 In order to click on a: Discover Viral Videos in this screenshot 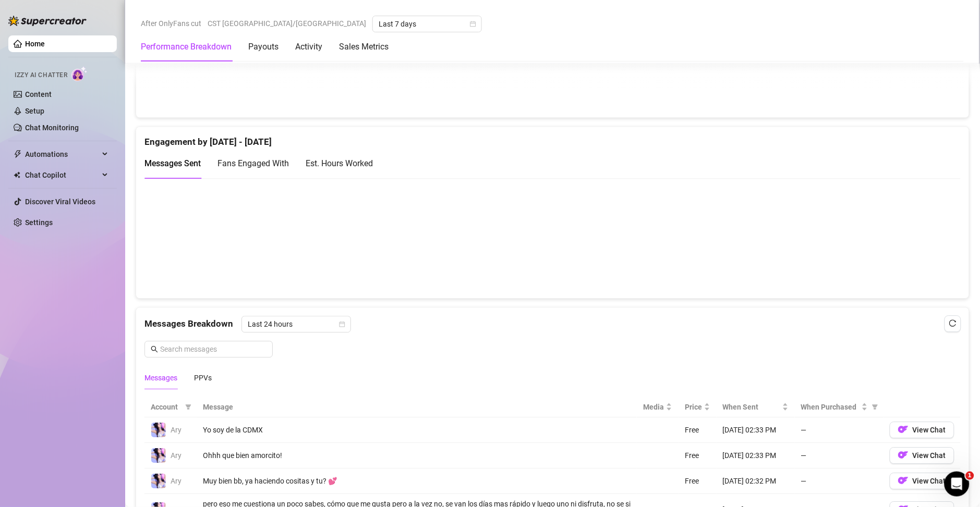, I will do `click(60, 202)`.